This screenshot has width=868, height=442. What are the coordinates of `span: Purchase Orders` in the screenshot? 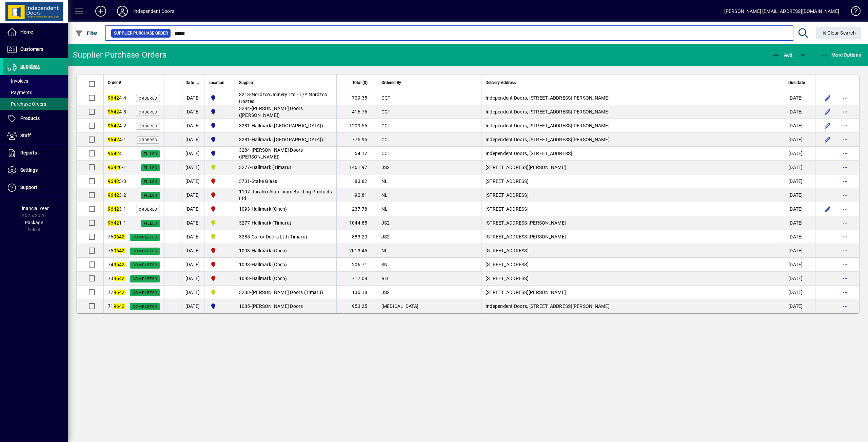 It's located at (27, 104).